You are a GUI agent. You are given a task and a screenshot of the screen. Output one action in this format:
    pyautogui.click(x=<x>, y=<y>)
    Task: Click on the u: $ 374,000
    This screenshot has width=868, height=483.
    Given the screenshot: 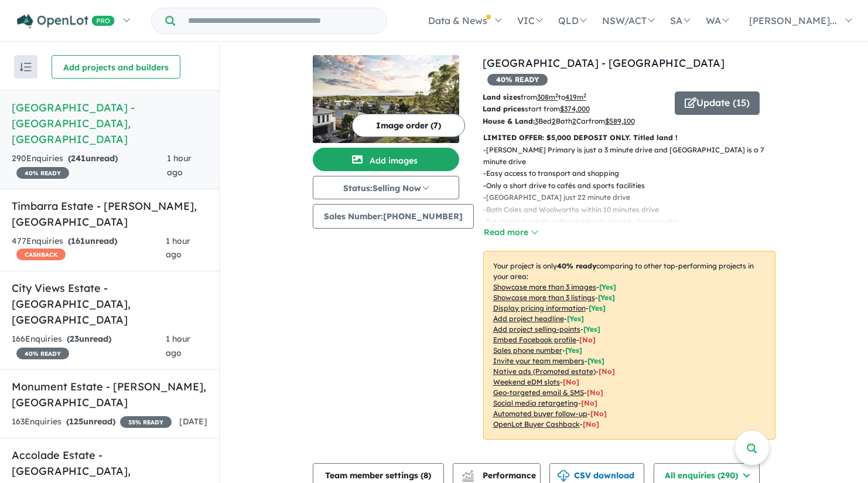 What is the action you would take?
    pyautogui.click(x=574, y=109)
    